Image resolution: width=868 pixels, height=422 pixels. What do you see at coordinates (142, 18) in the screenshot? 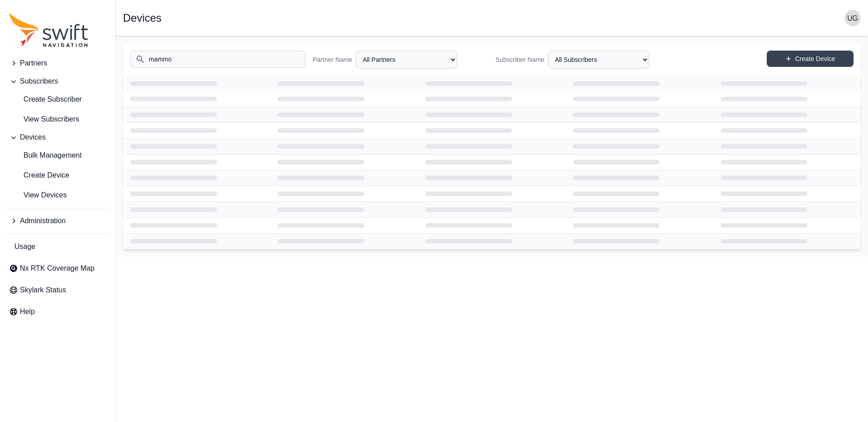
I see `h1: Devices` at bounding box center [142, 18].